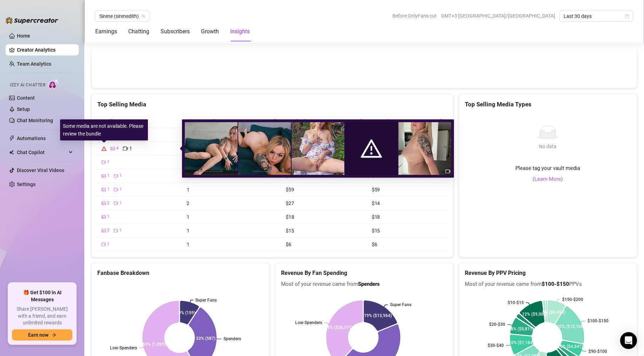  Describe the element at coordinates (598, 321) in the screenshot. I see `text: $100-$150` at that location.